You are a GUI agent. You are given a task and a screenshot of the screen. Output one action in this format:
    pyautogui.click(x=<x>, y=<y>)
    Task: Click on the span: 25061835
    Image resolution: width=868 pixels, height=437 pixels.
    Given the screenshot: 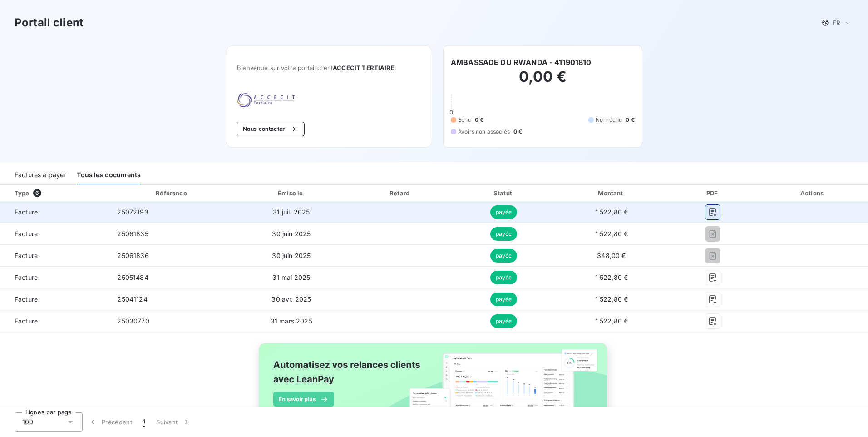 What is the action you would take?
    pyautogui.click(x=132, y=233)
    